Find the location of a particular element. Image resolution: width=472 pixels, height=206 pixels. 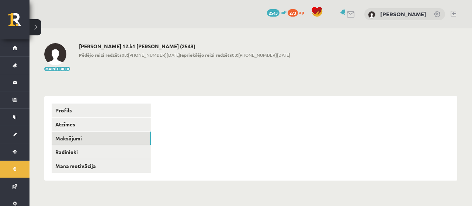

span: 273 is located at coordinates (293, 13).